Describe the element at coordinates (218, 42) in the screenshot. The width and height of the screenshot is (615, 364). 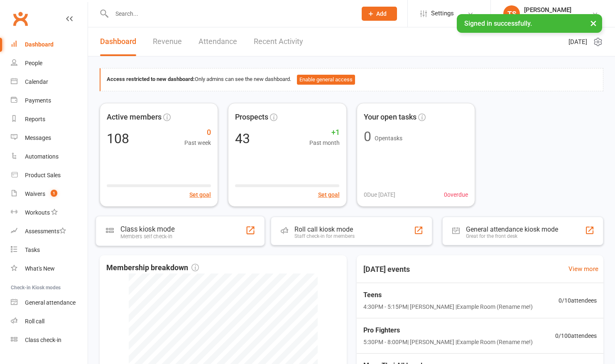
I see `a: Attendance` at that location.